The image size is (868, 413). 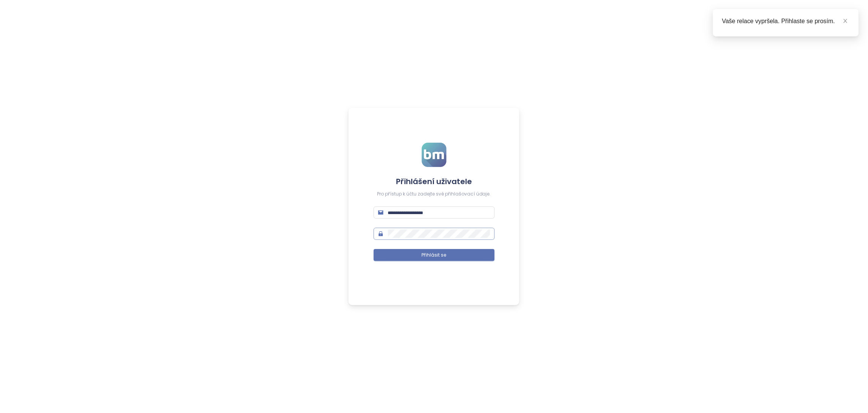 What do you see at coordinates (434, 255) in the screenshot?
I see `button: Přihlásit se` at bounding box center [434, 255].